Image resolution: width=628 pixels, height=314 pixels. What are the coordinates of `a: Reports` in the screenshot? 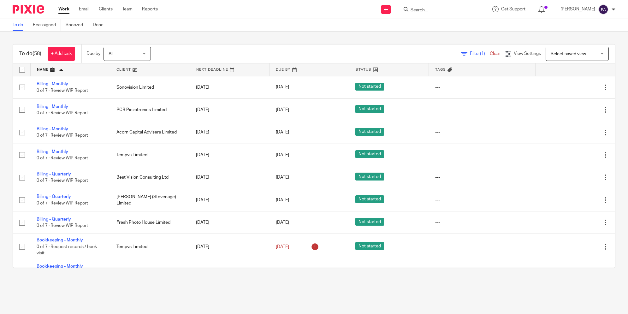 It's located at (150, 9).